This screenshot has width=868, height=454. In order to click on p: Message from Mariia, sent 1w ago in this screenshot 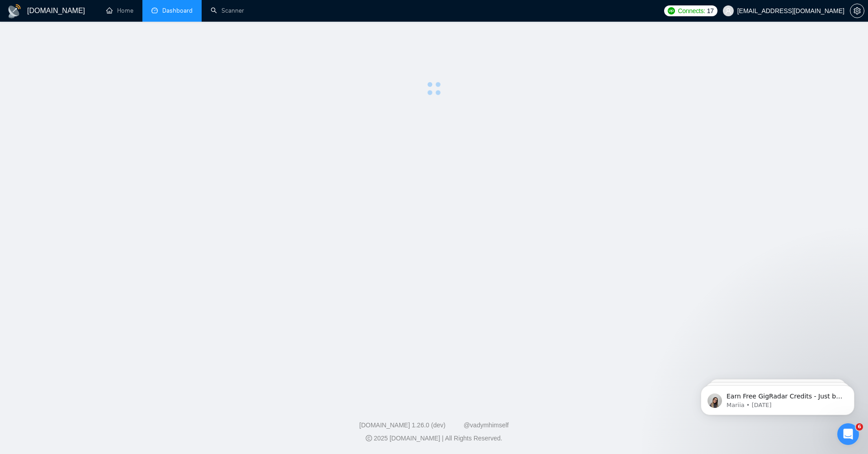, I will do `click(98, 39)`.